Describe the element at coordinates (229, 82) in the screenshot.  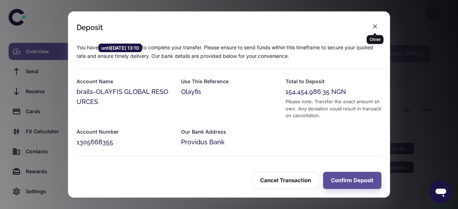
I see `h6: Use This Reference` at that location.